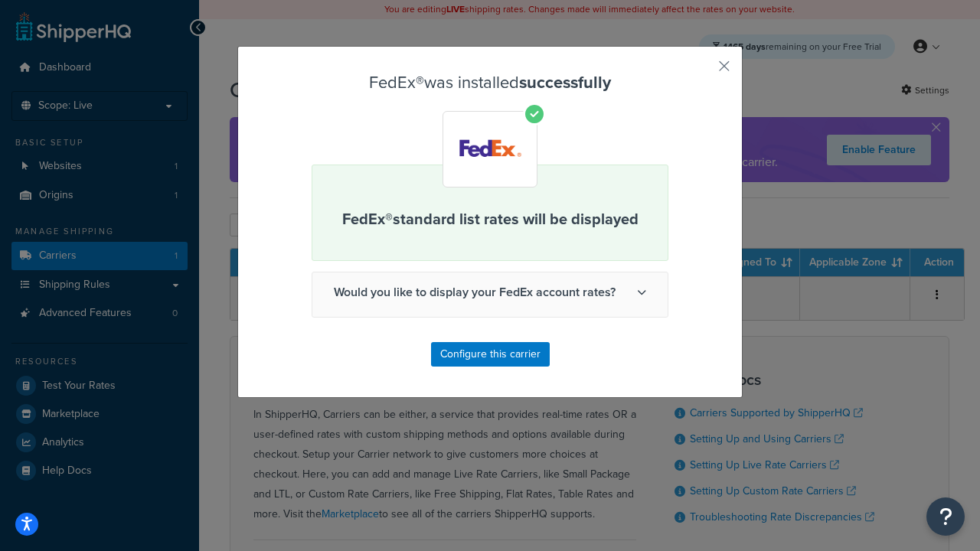  What do you see at coordinates (490, 150) in the screenshot?
I see `img: FedEx` at bounding box center [490, 150].